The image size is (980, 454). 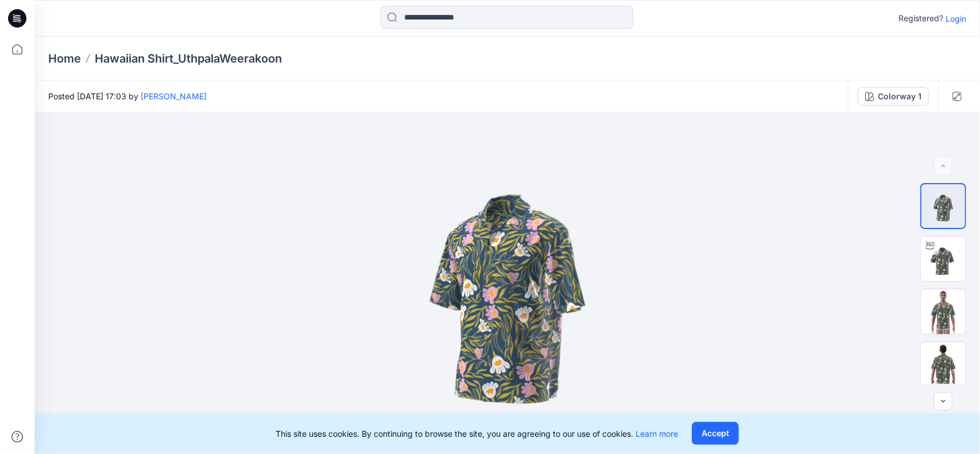 I want to click on p: Login, so click(x=956, y=18).